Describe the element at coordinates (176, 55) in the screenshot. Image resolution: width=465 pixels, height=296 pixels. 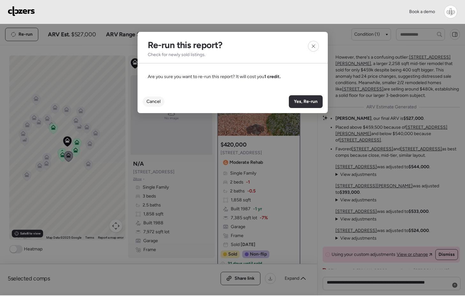
I see `span: Check for newly sold listings.` at that location.